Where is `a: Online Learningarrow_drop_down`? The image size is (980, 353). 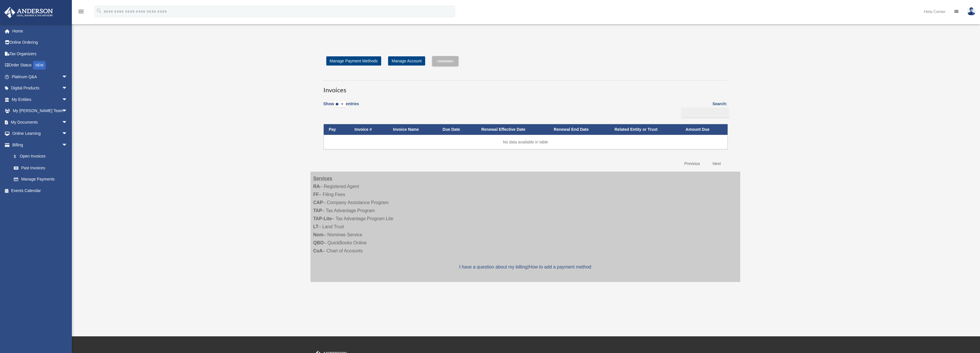 a: Online Learningarrow_drop_down is located at coordinates (40, 134).